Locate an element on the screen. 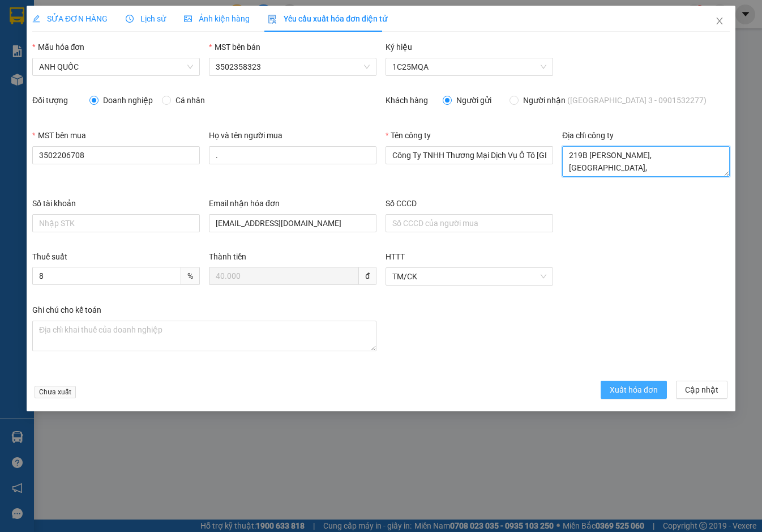 The image size is (762, 532). span: picture is located at coordinates (188, 19).